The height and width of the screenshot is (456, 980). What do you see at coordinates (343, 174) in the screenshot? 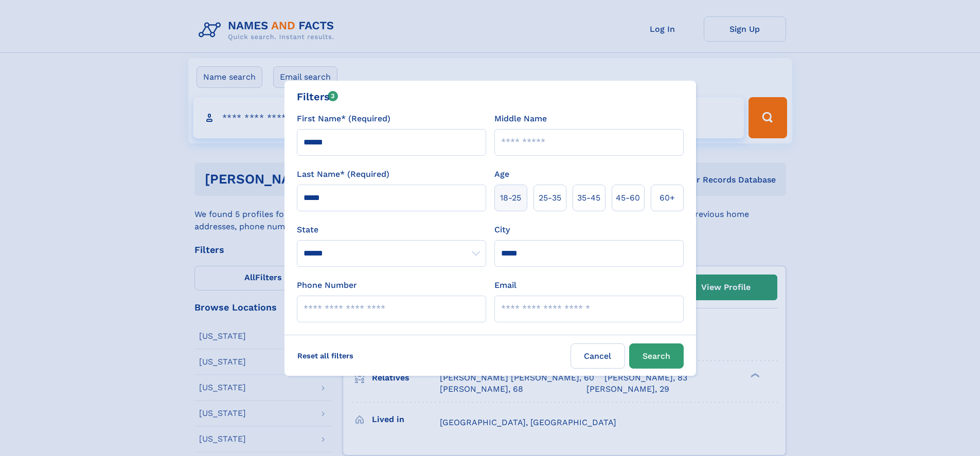
I see `label: Last Name* (Required)` at bounding box center [343, 174].